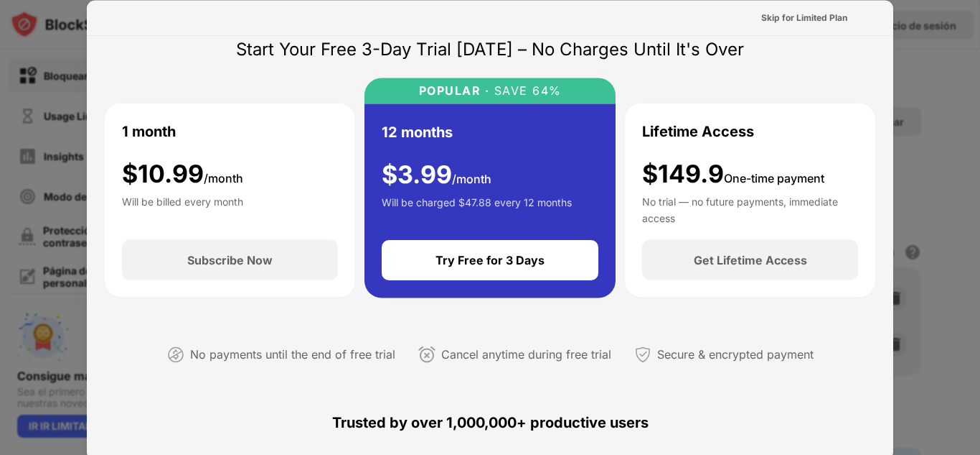 The image size is (980, 455). Describe the element at coordinates (698, 131) in the screenshot. I see `div: Lifetime Access` at that location.